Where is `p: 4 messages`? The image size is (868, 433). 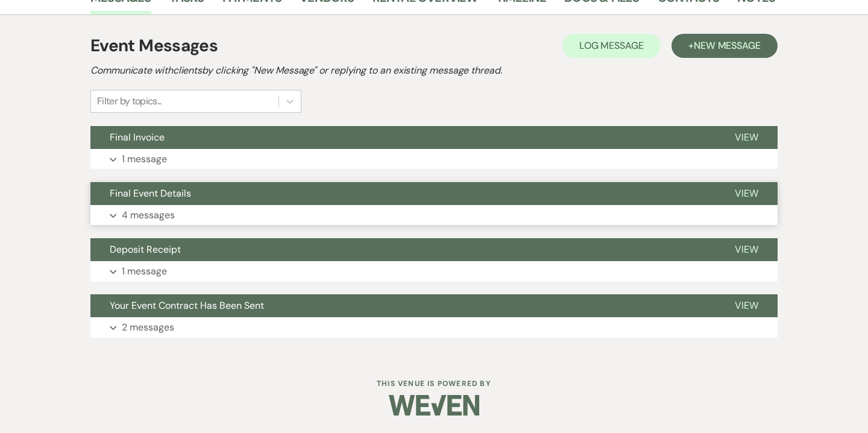 p: 4 messages is located at coordinates (148, 216).